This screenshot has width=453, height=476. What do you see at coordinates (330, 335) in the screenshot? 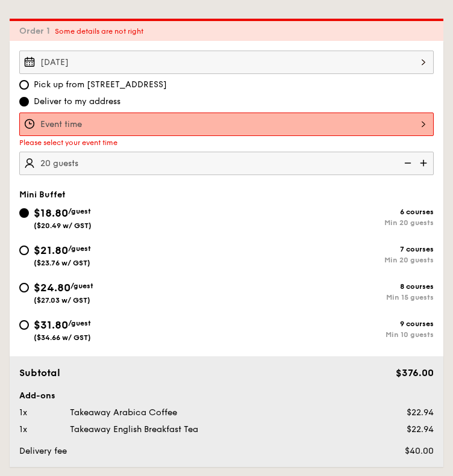
I see `div: Min 10 guests` at bounding box center [330, 335].